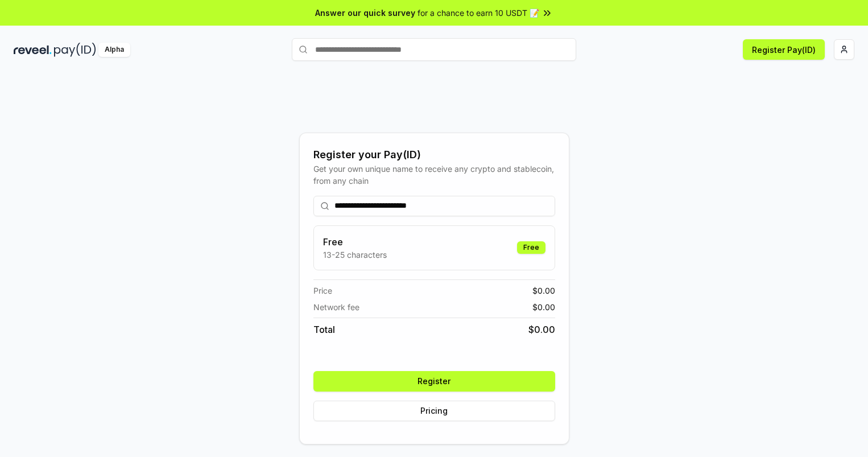  What do you see at coordinates (114, 49) in the screenshot?
I see `div: Alpha` at bounding box center [114, 49].